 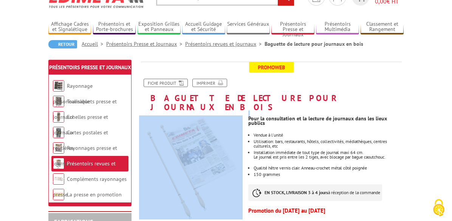 What do you see at coordinates (337, 27) in the screenshot?
I see `a: Présentoirs Multimédia` at bounding box center [337, 27].